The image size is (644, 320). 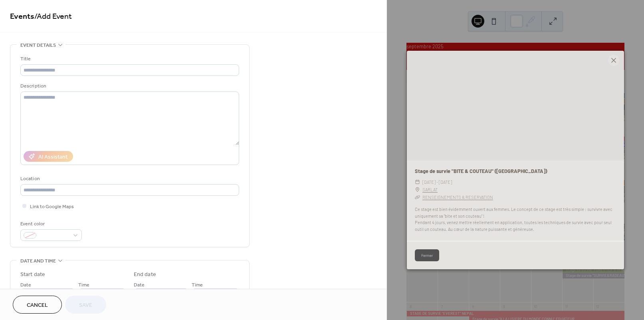 I want to click on span: Cancel, so click(x=37, y=305).